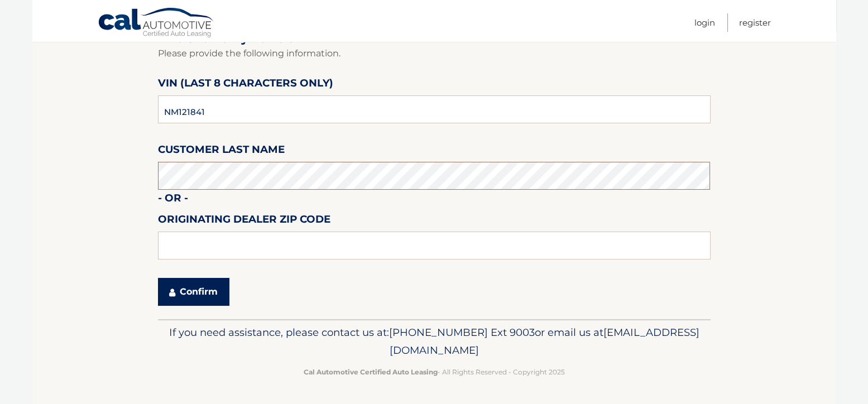  I want to click on a: Login, so click(704, 23).